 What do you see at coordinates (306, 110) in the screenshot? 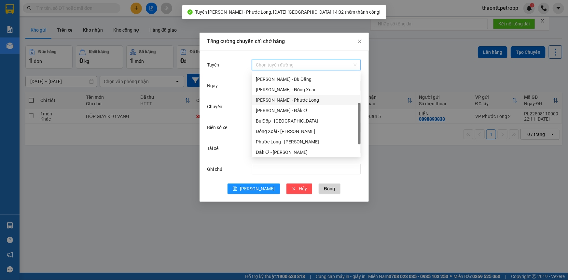
I see `div: Hồ Chí Minh - Đắk Ơ` at bounding box center [306, 110].